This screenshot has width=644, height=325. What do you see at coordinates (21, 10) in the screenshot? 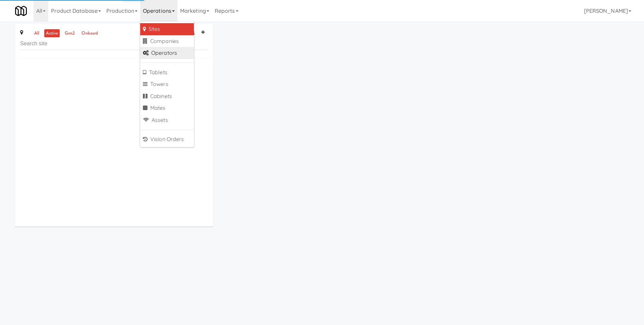
I see `img: Micromart` at bounding box center [21, 10].